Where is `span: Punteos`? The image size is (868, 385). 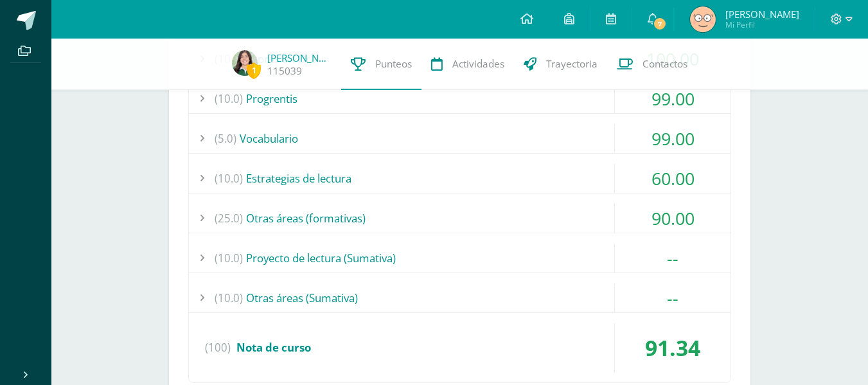
span: Punteos is located at coordinates (393, 64).